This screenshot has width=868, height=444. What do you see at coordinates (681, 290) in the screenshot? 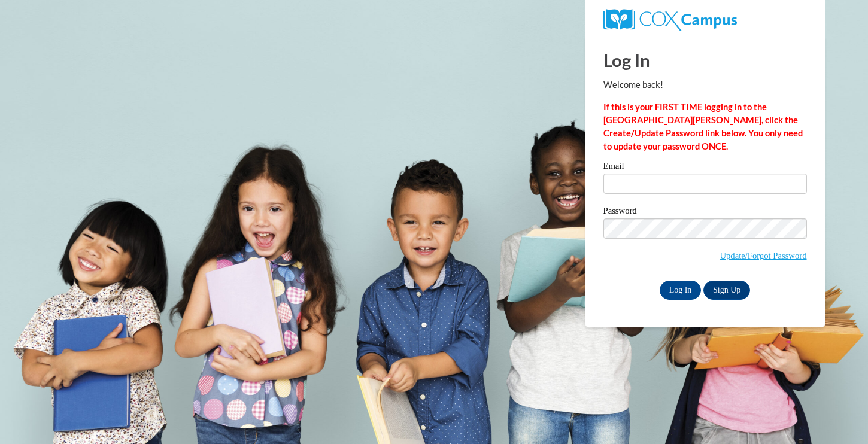
I see `input: Log In` at bounding box center [681, 290].